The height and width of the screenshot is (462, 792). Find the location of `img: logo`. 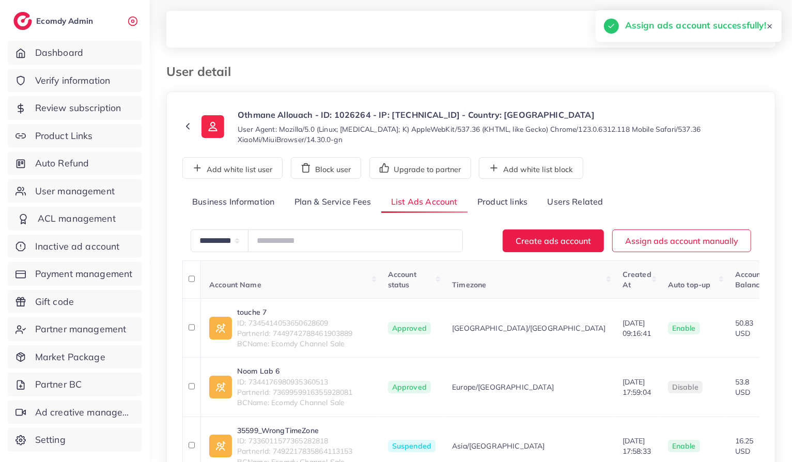

img: logo is located at coordinates (23, 21).